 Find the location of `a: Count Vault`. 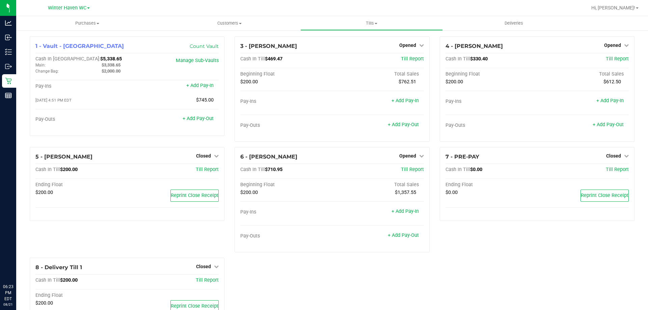

a: Count Vault is located at coordinates (204, 46).